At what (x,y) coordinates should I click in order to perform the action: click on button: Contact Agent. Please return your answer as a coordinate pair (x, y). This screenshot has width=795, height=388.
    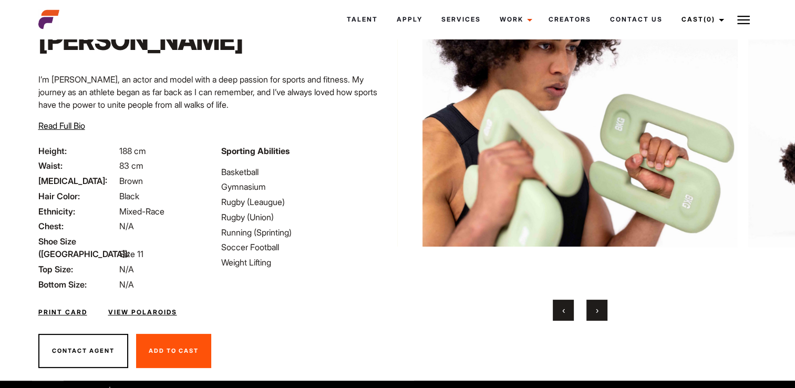
    Looking at the image, I should click on (83, 351).